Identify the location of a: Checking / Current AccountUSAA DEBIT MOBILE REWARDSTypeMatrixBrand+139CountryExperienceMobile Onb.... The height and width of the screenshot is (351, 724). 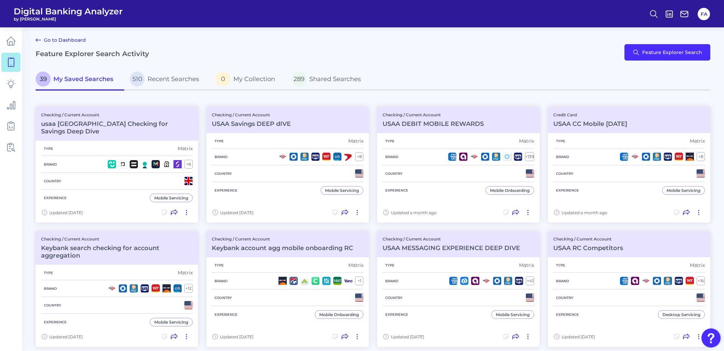
(458, 165).